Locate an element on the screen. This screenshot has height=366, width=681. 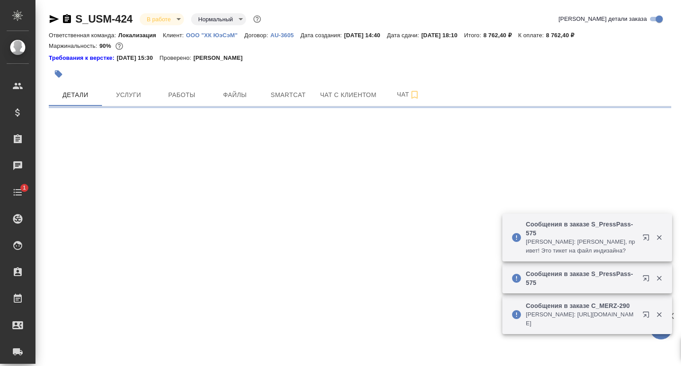
p: Итого: is located at coordinates (473, 35).